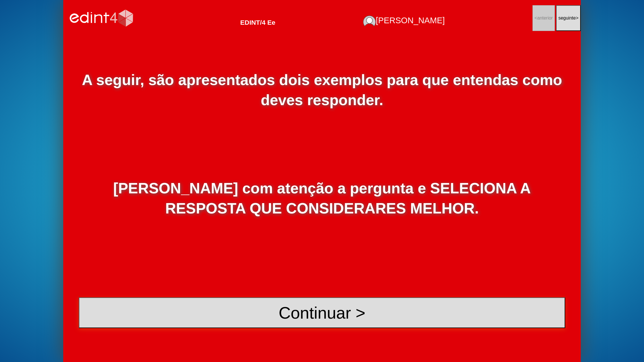  Describe the element at coordinates (322, 313) in the screenshot. I see `button: Continuar >` at that location.